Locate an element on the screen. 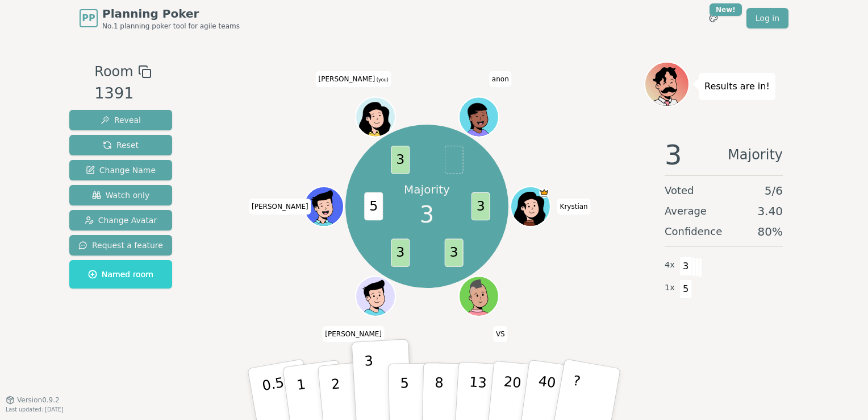 This screenshot has width=868, height=420. span: Named room is located at coordinates (120, 274).